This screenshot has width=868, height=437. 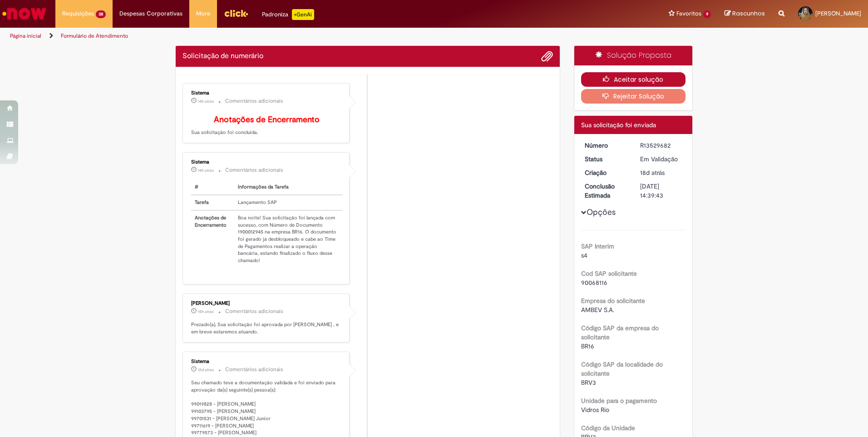 I want to click on h2: Solicitação de numerário Histórico de tíquete, so click(x=223, y=56).